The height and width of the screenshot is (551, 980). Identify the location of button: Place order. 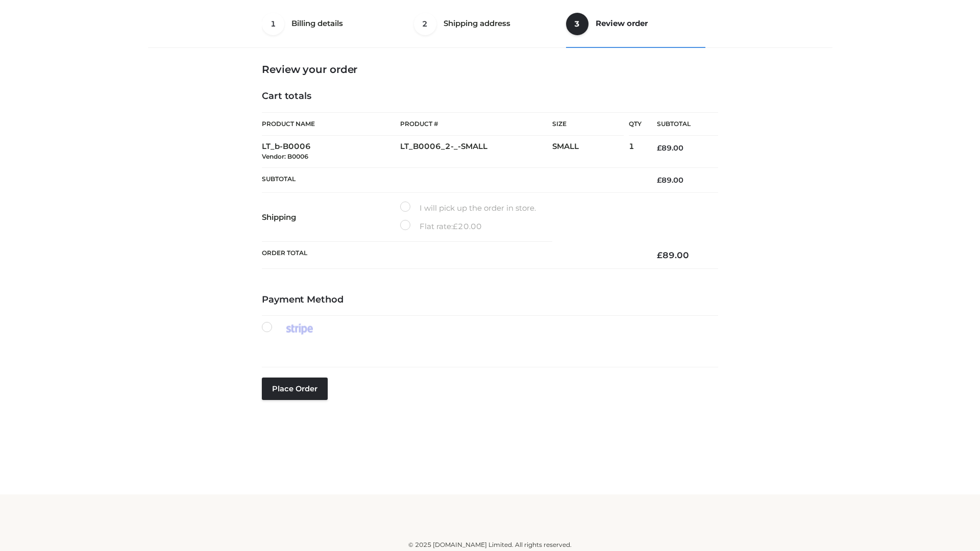
(295, 388).